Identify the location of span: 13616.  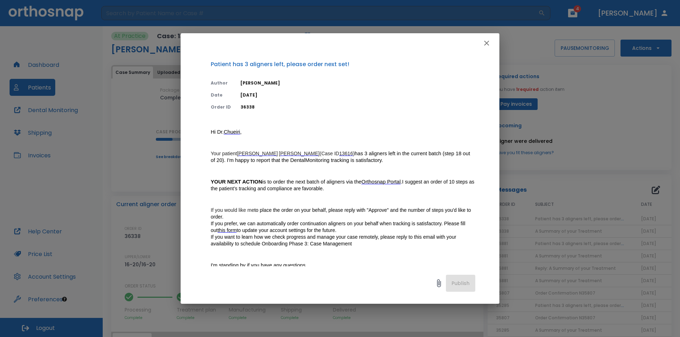
(346, 154).